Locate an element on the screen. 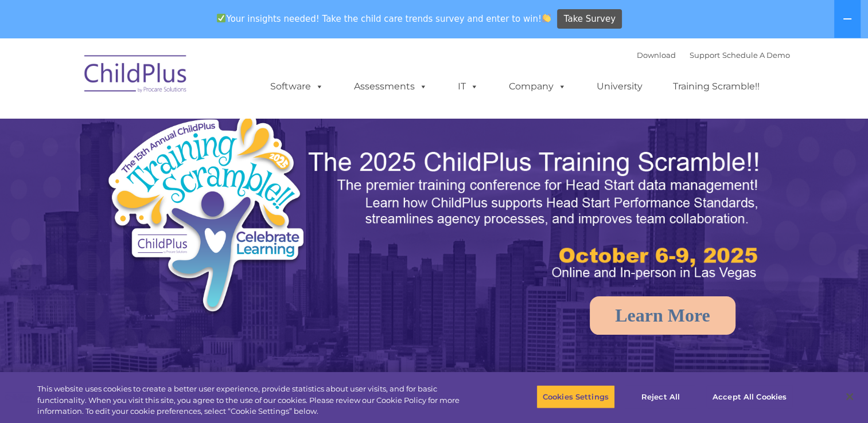 Image resolution: width=868 pixels, height=423 pixels. span: Your insights needed! Take the child care trends survey and enter to win! is located at coordinates (384, 19).